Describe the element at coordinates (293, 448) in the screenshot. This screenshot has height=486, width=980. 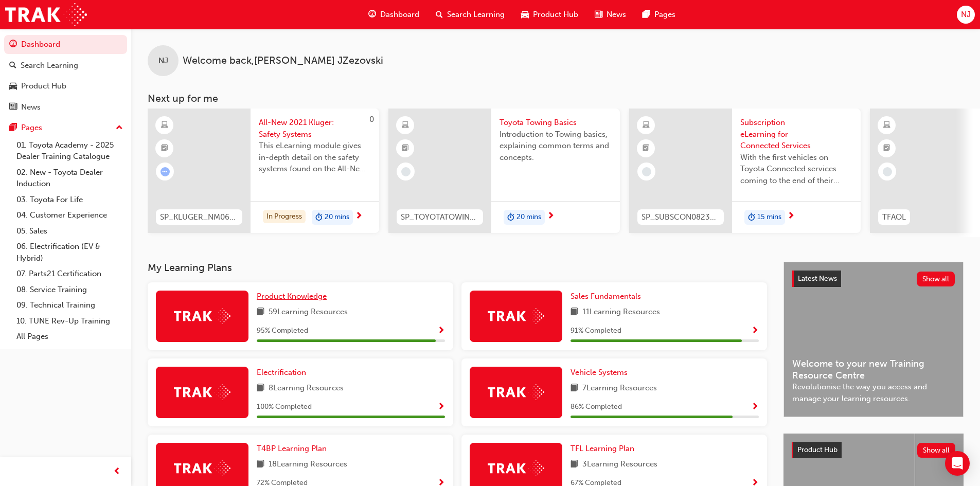
I see `a: T4BP Learning Plan` at that location.